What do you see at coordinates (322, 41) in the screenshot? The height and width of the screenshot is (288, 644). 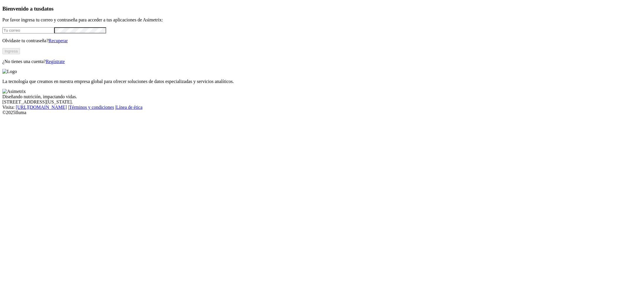 I see `p: Olvidaste tu contraseña?` at bounding box center [322, 41].